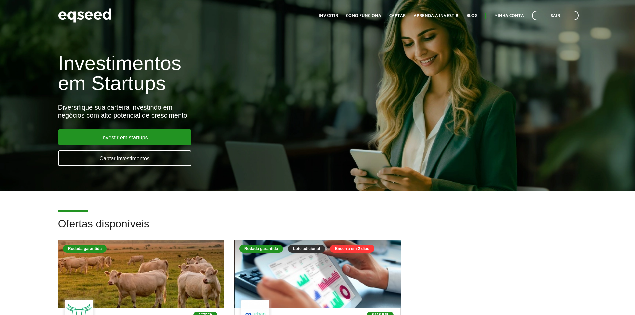 The image size is (635, 315). Describe the element at coordinates (364, 16) in the screenshot. I see `a: Como funciona` at that location.